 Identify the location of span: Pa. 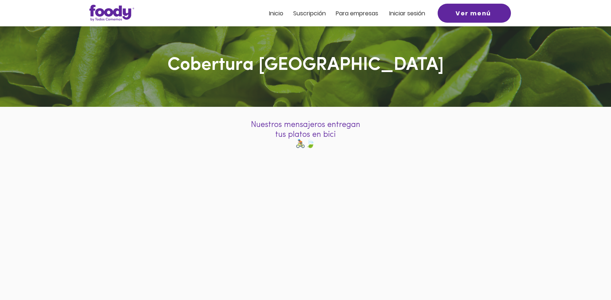
(339, 13).